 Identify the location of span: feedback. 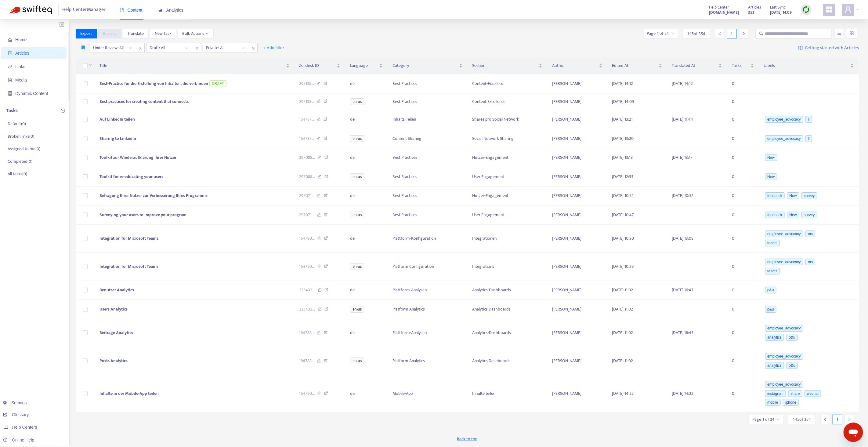
(775, 215).